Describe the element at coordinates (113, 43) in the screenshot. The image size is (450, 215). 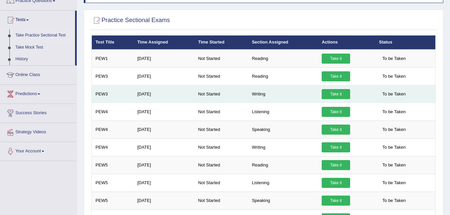
I see `th: Test Title` at that location.